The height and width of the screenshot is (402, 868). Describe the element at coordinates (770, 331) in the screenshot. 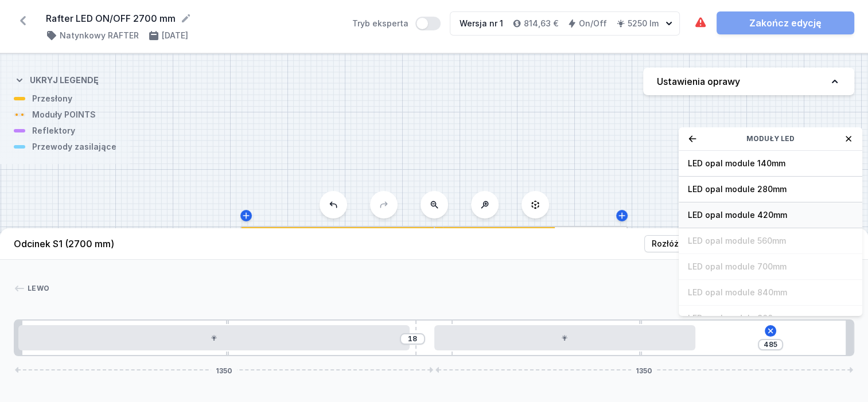

I see `button: Dodaj element` at that location.